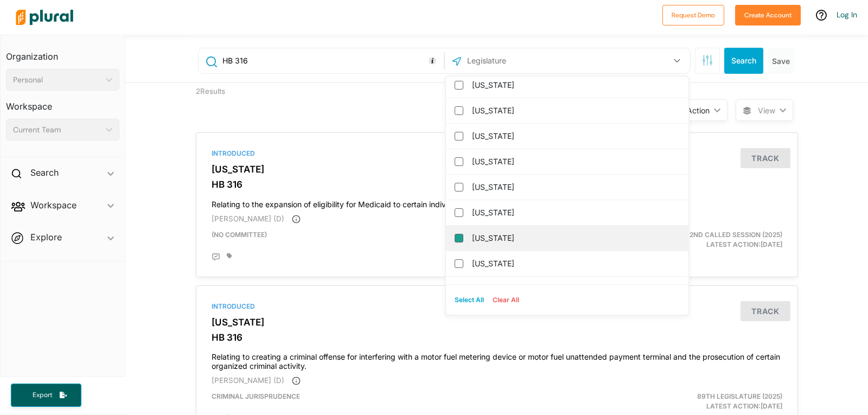 This screenshot has width=868, height=415. What do you see at coordinates (497, 359) in the screenshot?
I see `h4: Relating to creating a criminal offense for interfering with a motor fuel metering device or moto...` at bounding box center [497, 359].